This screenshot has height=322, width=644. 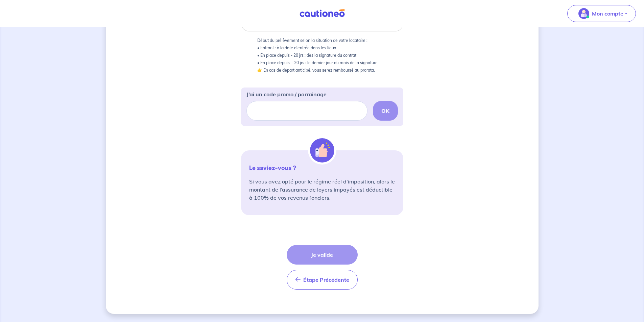 What do you see at coordinates (322, 23) in the screenshot?
I see `div: 57.45` at bounding box center [322, 23].